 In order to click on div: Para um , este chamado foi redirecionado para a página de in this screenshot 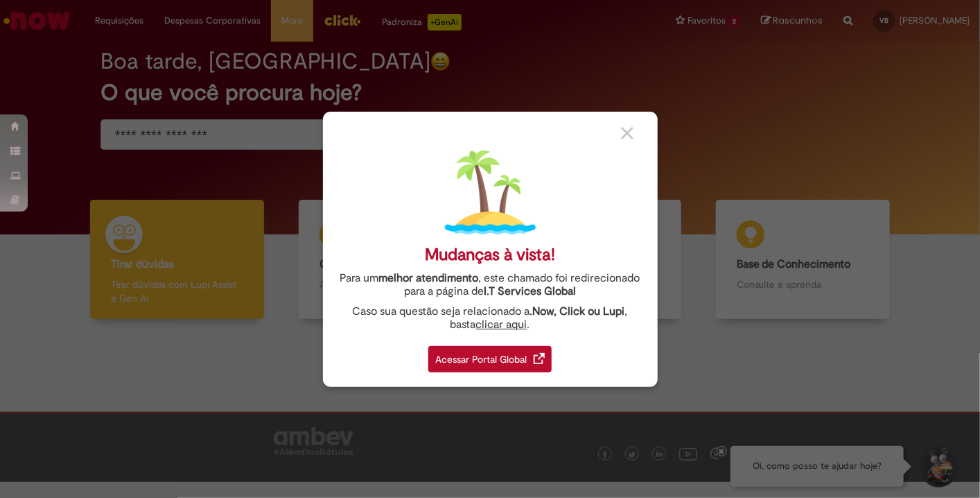, I will do `click(490, 285)`.